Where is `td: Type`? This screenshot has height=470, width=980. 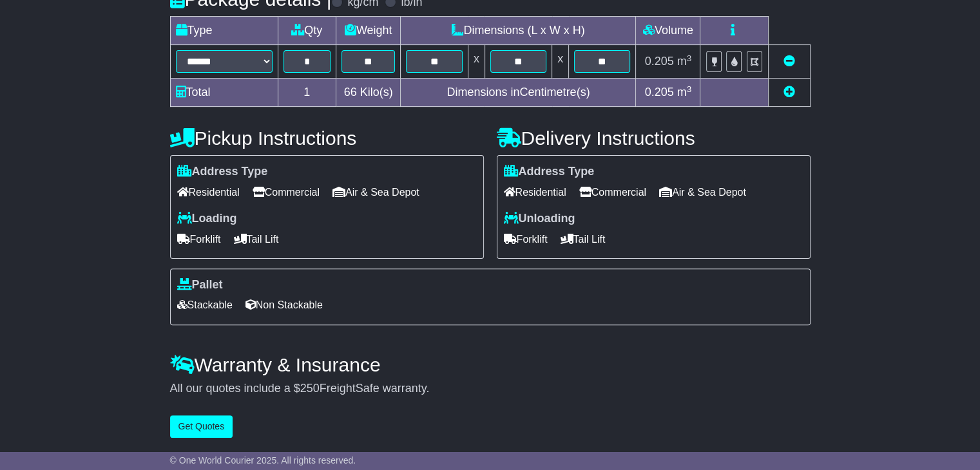
td: Type is located at coordinates (223, 31).